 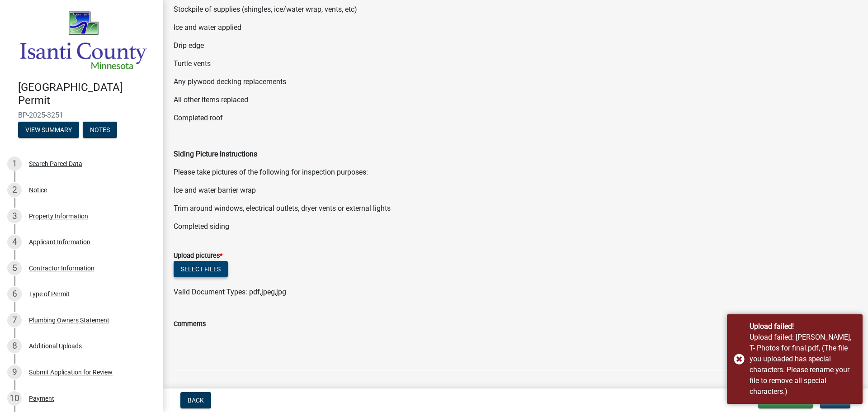 I want to click on p: All other items replaced, so click(x=516, y=100).